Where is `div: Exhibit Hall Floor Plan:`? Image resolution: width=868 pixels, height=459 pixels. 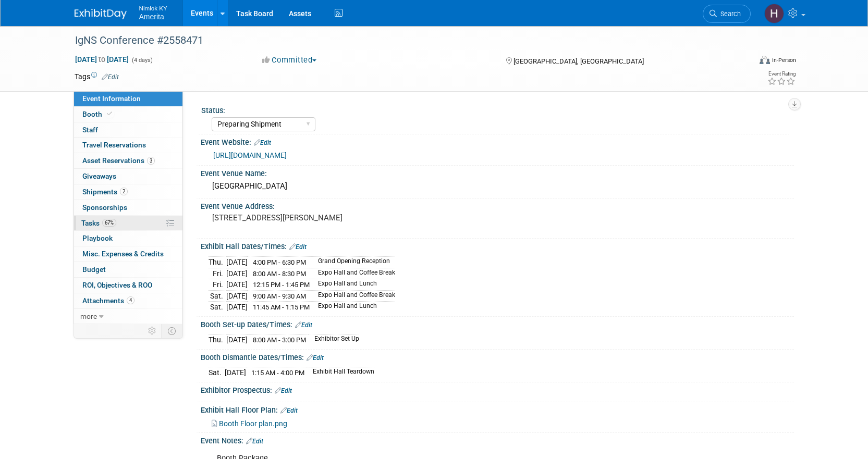
div: Exhibit Hall Floor Plan: is located at coordinates (498, 409).